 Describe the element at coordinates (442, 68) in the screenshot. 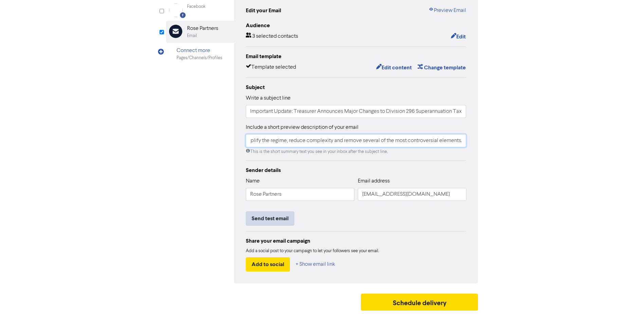

I see `button: Change template` at that location.